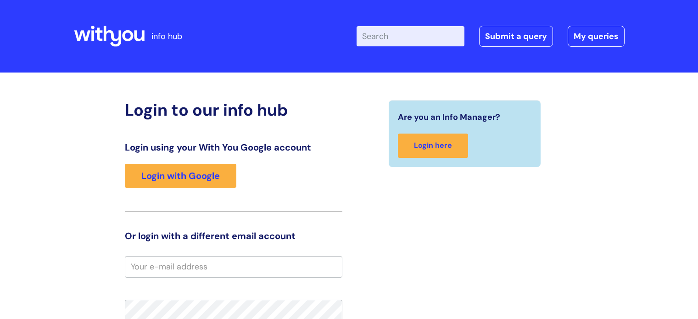  Describe the element at coordinates (234, 267) in the screenshot. I see `input: Your e-mail address` at that location.